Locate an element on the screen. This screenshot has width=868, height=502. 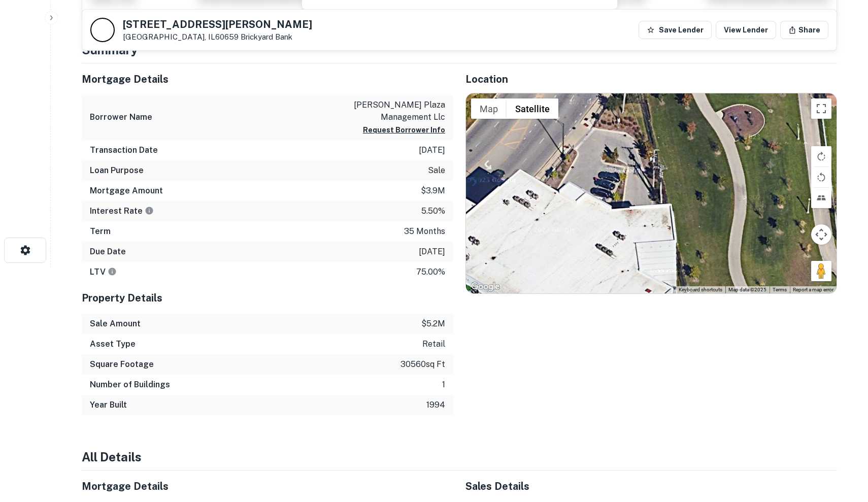
h6: Term is located at coordinates (100, 231).